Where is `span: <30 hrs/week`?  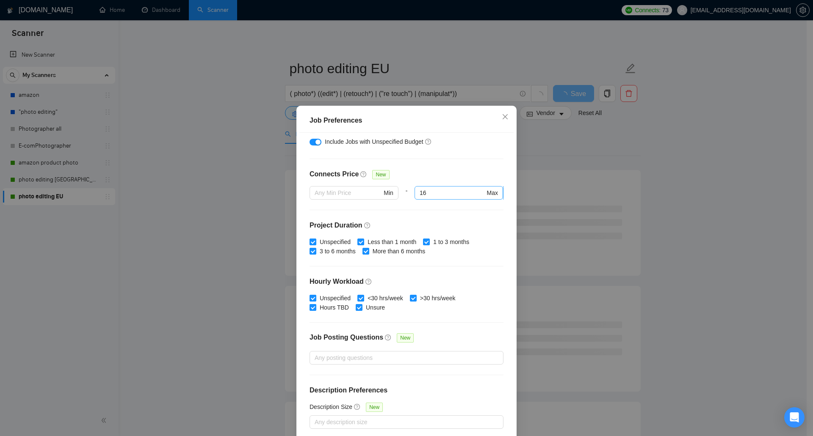 span: <30 hrs/week is located at coordinates (385, 298).